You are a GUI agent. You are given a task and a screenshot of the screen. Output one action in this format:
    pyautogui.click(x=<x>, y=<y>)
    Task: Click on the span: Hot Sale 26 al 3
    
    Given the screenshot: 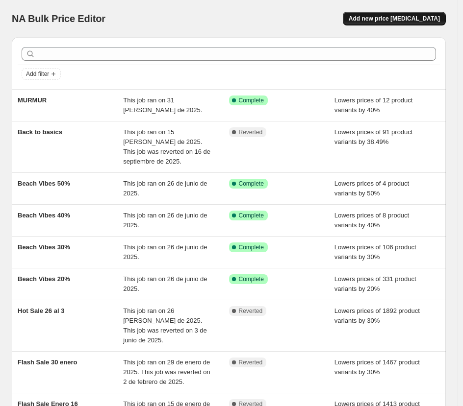 What is the action you would take?
    pyautogui.click(x=41, y=311)
    